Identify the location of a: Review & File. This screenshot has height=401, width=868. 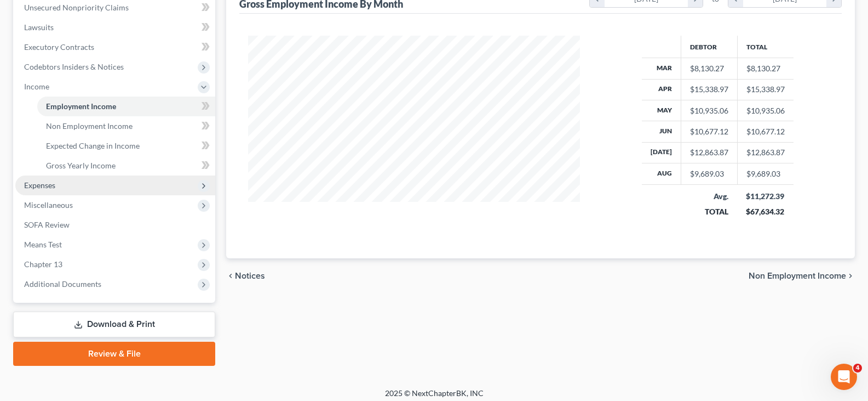
(114, 354).